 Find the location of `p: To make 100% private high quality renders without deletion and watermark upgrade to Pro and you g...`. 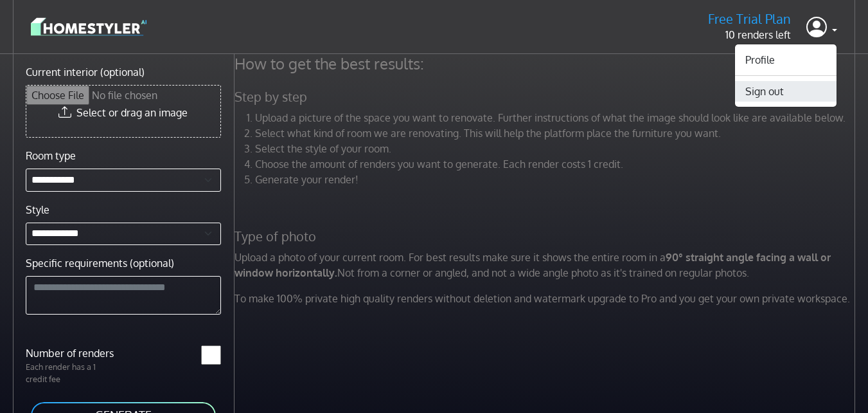

p: To make 100% private high quality renders without deletion and watermark upgrade to Pro and you g... is located at coordinates (546, 298).